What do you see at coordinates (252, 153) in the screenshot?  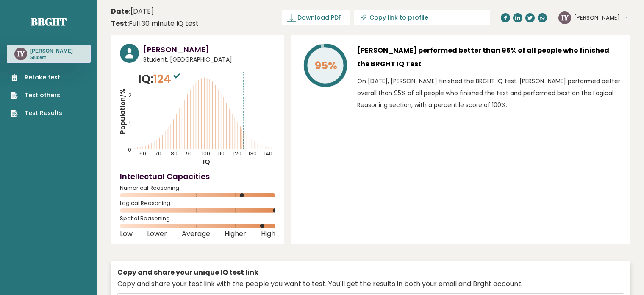 I see `tspan: 130` at bounding box center [252, 153].